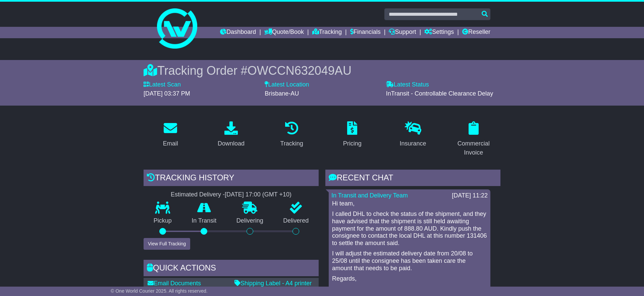 This screenshot has height=296, width=644. Describe the element at coordinates (231, 269) in the screenshot. I see `div: Quick Actions` at that location.